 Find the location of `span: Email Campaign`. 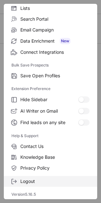

span: Email Campaign is located at coordinates (55, 30).